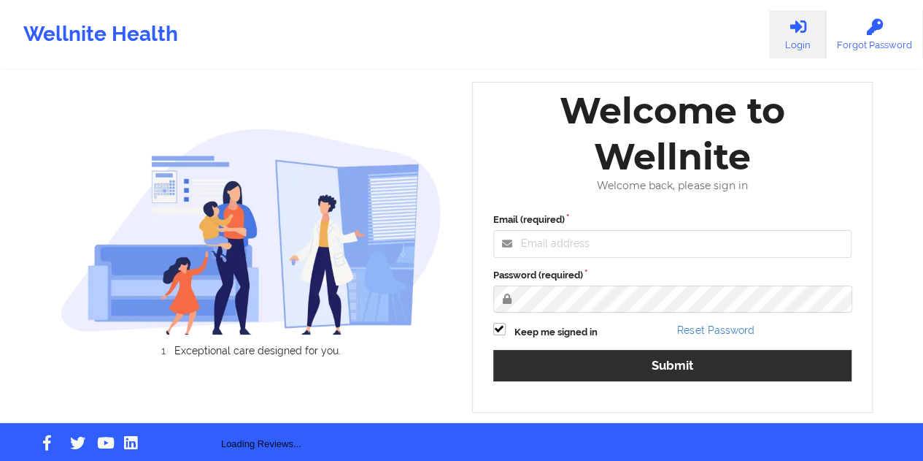  I want to click on li: Exceptional care designed for you., so click(258, 350).